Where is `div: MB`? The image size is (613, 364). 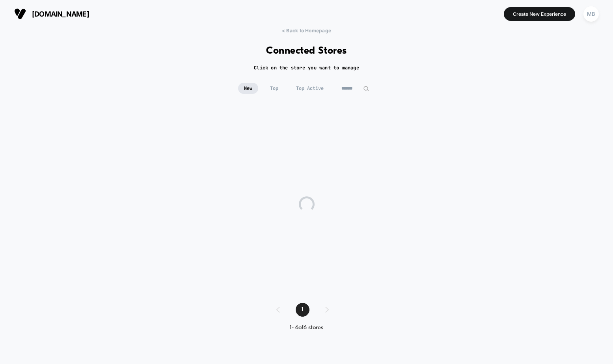
div: MB is located at coordinates (591, 14).